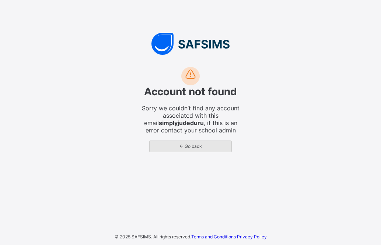 This screenshot has height=245, width=381. I want to click on span: Sorry we couldn’t find any account associated with this email , if this is an error contact your ..., so click(190, 119).